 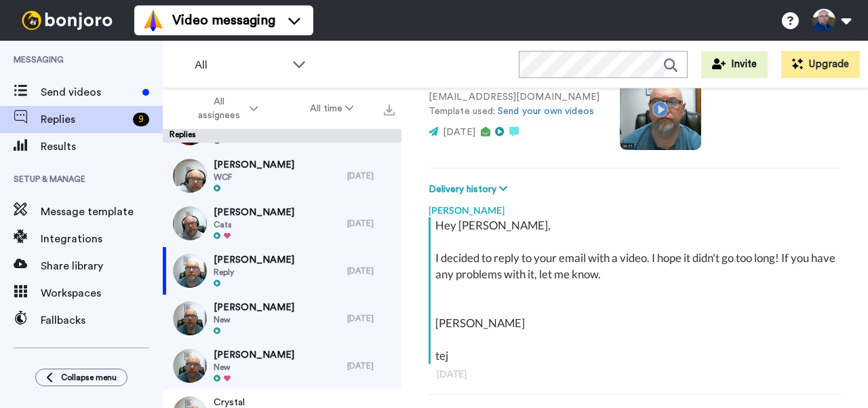 What do you see at coordinates (102, 266) in the screenshot?
I see `span: Share library` at bounding box center [102, 266].